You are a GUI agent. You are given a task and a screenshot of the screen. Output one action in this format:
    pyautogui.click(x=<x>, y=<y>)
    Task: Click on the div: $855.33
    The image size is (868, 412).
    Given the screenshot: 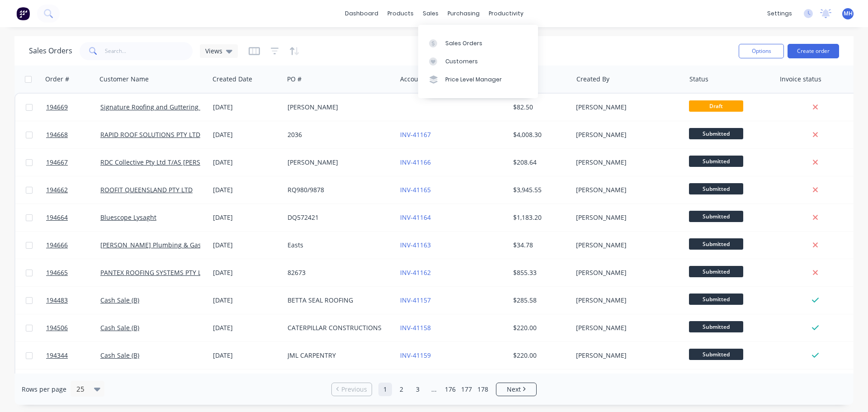 What is the action you would take?
    pyautogui.click(x=540, y=272)
    